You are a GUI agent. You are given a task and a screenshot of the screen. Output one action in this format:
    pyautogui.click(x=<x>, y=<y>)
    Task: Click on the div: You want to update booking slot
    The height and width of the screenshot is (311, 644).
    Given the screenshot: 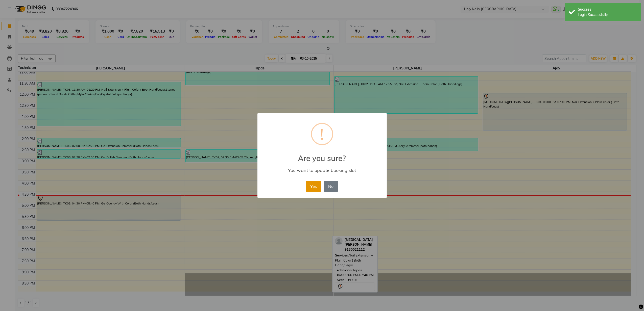 What is the action you would take?
    pyautogui.click(x=322, y=170)
    